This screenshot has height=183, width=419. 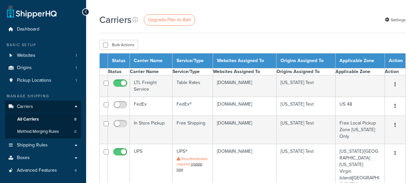 I want to click on span: Shipping Rules, so click(x=32, y=145).